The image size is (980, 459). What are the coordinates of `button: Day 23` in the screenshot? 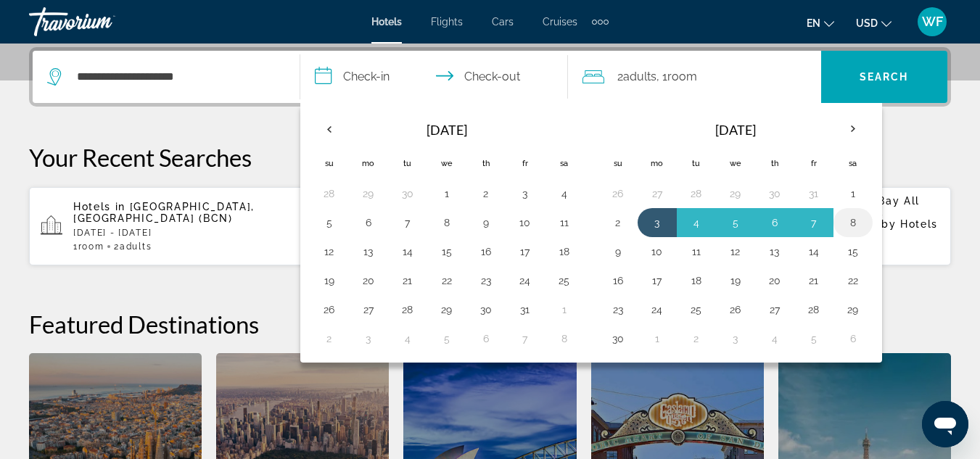 It's located at (486, 281).